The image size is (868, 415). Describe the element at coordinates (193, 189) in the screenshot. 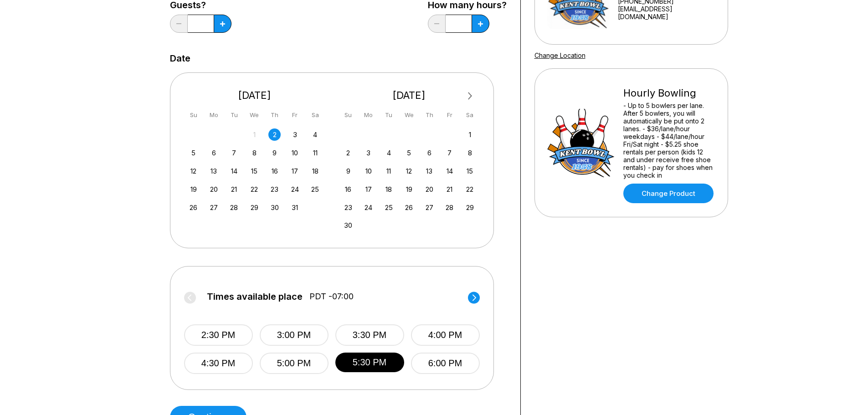

I see `div: Choose Sunday, October 19th, 2025` at that location.